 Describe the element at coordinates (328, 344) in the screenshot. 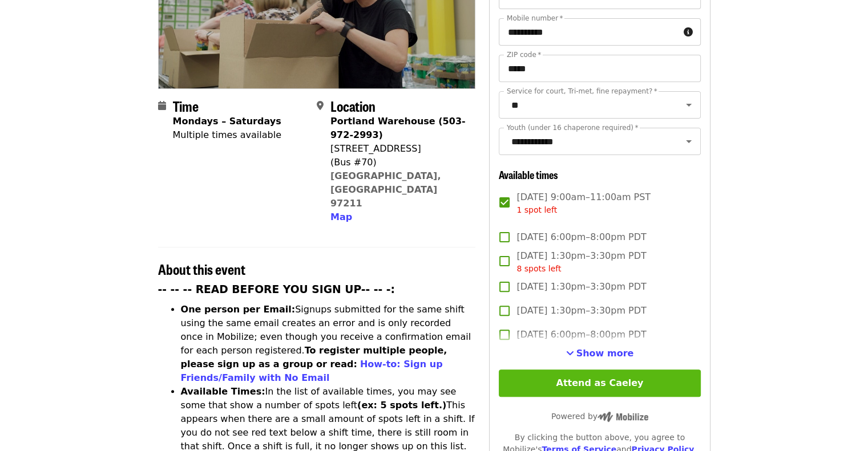

I see `li: Signups submitted for the same shift using the same email creates an error and is only recorded o...` at that location.